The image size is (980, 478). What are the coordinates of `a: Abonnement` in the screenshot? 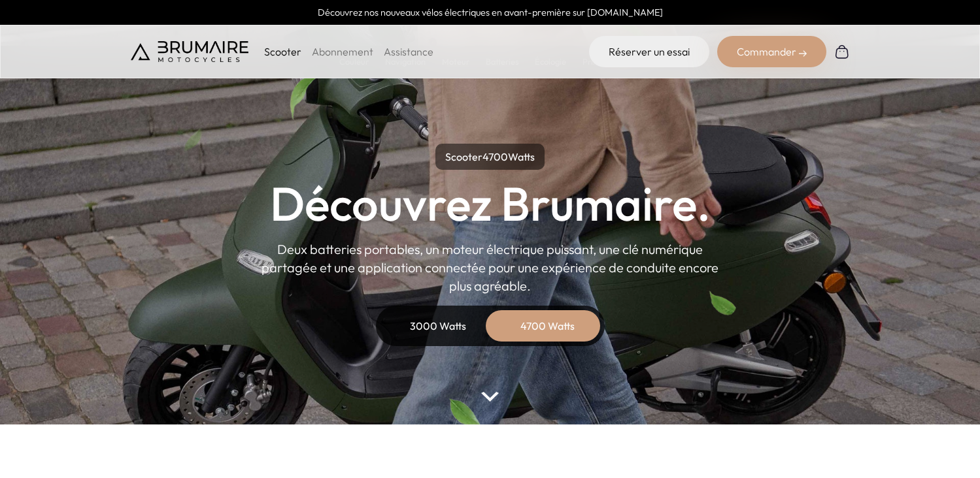 It's located at (342, 52).